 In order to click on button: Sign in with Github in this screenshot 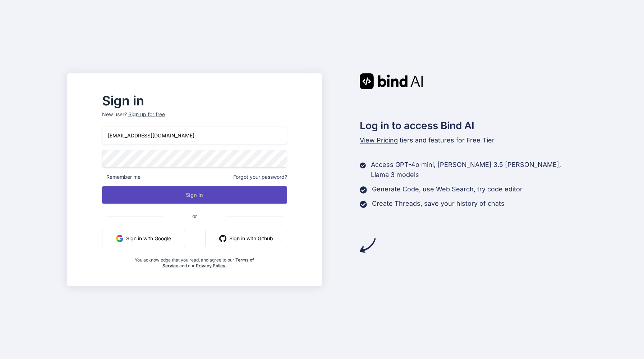, I will do `click(246, 238)`.